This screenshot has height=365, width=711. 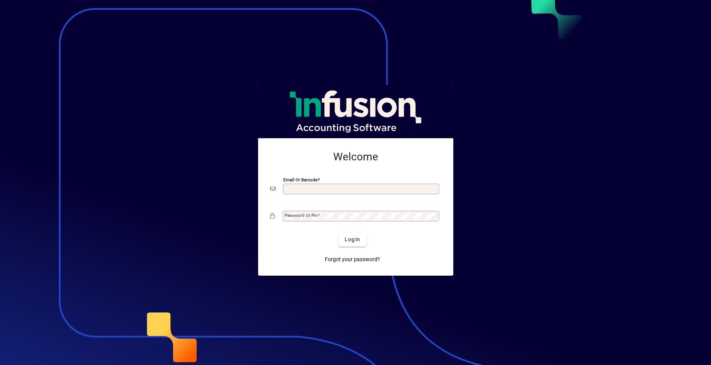 I want to click on mat-label: Email or Barcode, so click(x=300, y=179).